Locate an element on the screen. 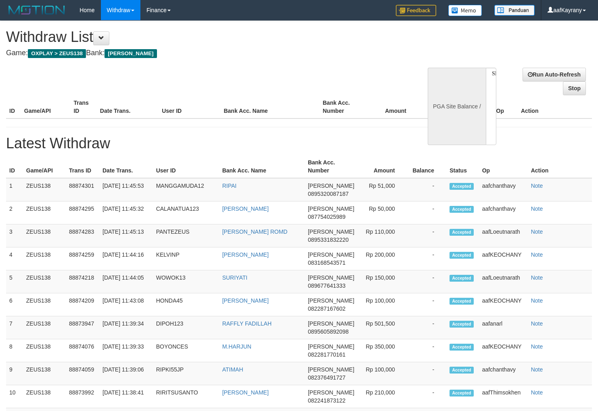 The width and height of the screenshot is (598, 411). td: 88873992 is located at coordinates (82, 397).